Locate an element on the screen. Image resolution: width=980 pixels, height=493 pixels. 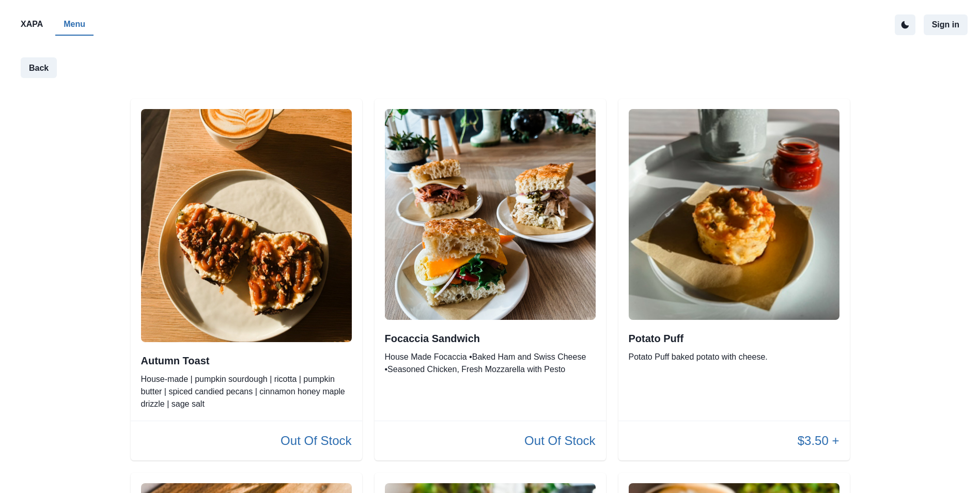
button: Sign in is located at coordinates (946, 24).